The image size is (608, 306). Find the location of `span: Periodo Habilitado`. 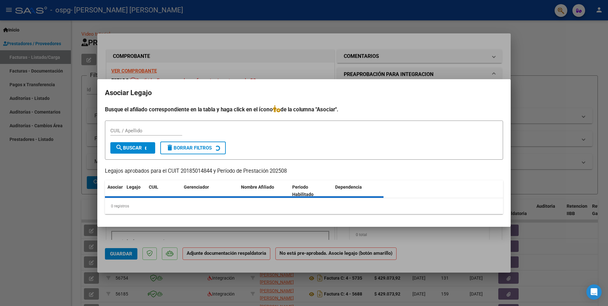

span: Periodo Habilitado is located at coordinates (303, 190).